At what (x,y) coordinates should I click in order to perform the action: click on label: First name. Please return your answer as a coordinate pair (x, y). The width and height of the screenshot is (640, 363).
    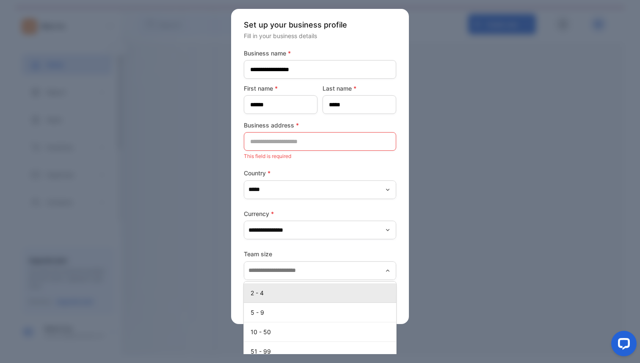
    Looking at the image, I should click on (280, 88).